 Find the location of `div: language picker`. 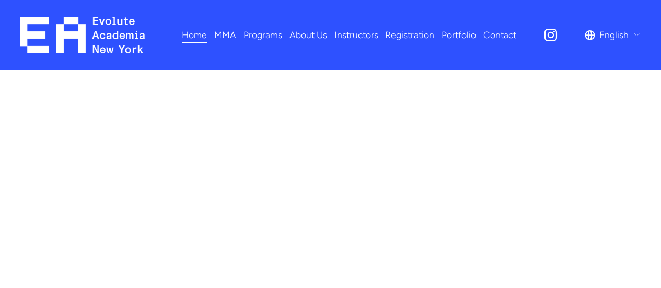

div: language picker is located at coordinates (613, 34).